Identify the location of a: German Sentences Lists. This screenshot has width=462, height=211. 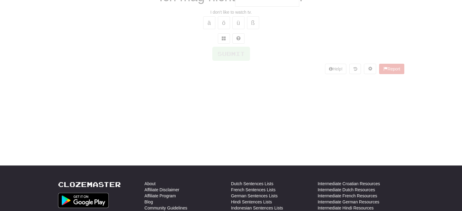
(254, 196).